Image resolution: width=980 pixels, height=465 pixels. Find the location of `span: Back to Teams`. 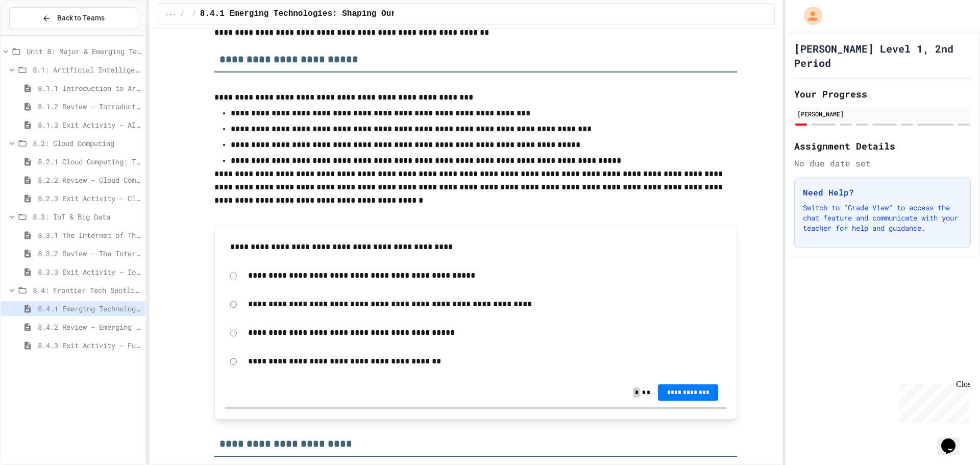

span: Back to Teams is located at coordinates (80, 18).